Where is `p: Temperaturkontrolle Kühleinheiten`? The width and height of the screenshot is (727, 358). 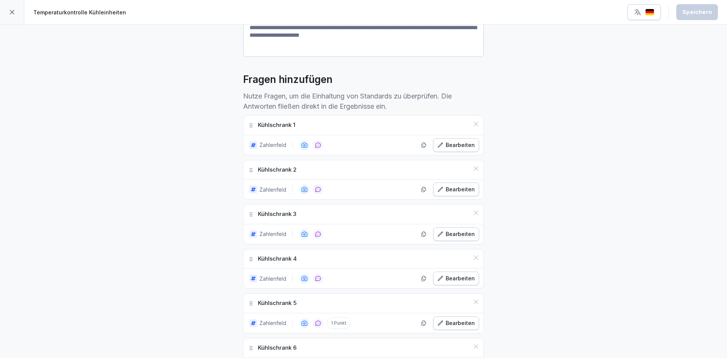 p: Temperaturkontrolle Kühleinheiten is located at coordinates (80, 12).